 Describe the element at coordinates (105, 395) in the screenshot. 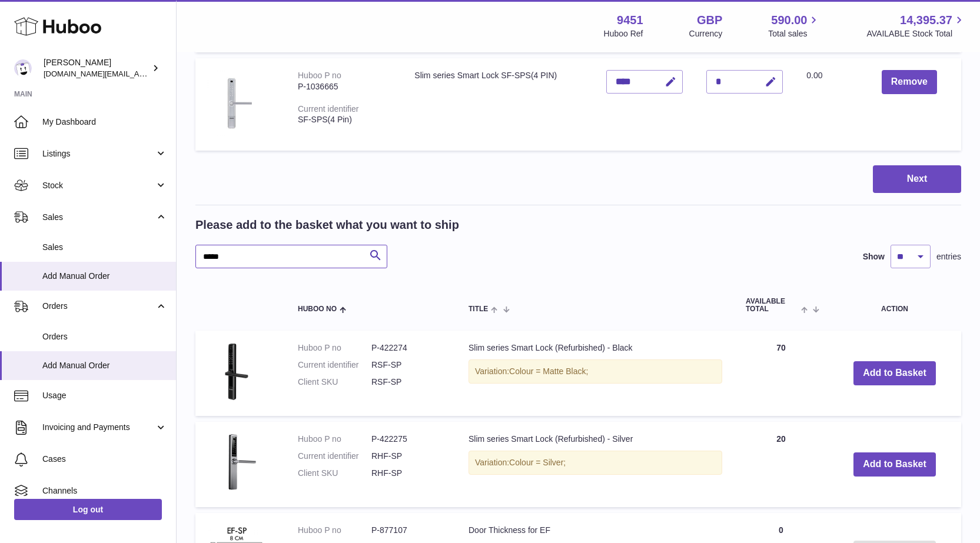

I see `span: Usage` at that location.